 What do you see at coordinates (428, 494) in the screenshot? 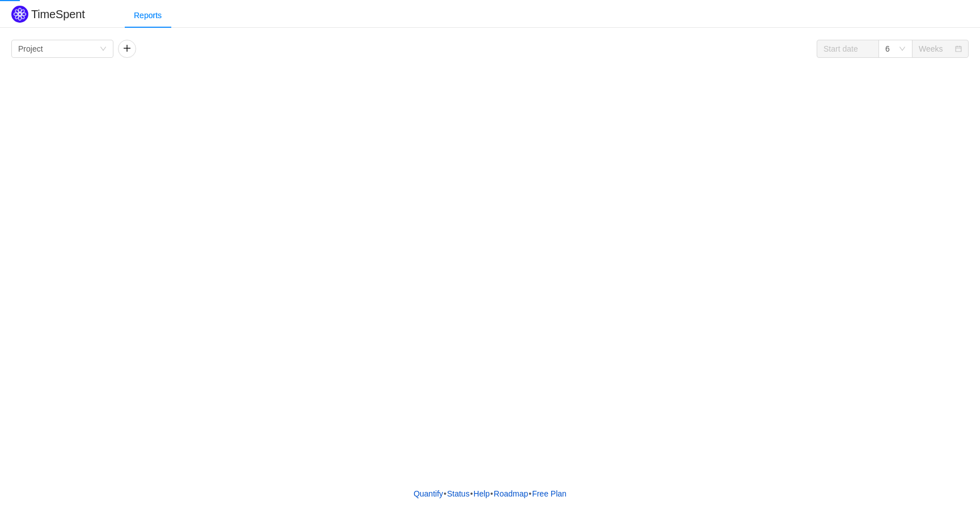
I see `a: Quantify` at bounding box center [428, 494].